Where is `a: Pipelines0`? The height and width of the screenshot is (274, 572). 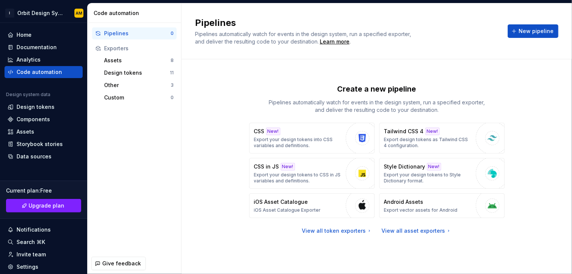 a: Pipelines0 is located at coordinates (134, 33).